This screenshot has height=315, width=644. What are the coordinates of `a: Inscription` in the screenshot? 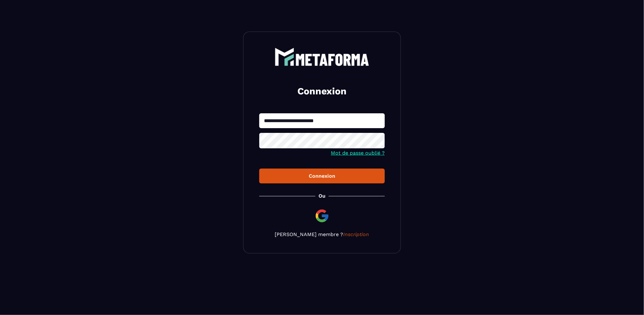 It's located at (356, 234).